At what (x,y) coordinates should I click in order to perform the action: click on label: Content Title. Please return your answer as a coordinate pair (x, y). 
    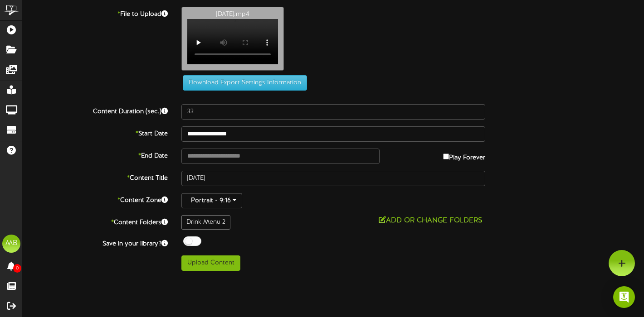
    Looking at the image, I should click on (95, 177).